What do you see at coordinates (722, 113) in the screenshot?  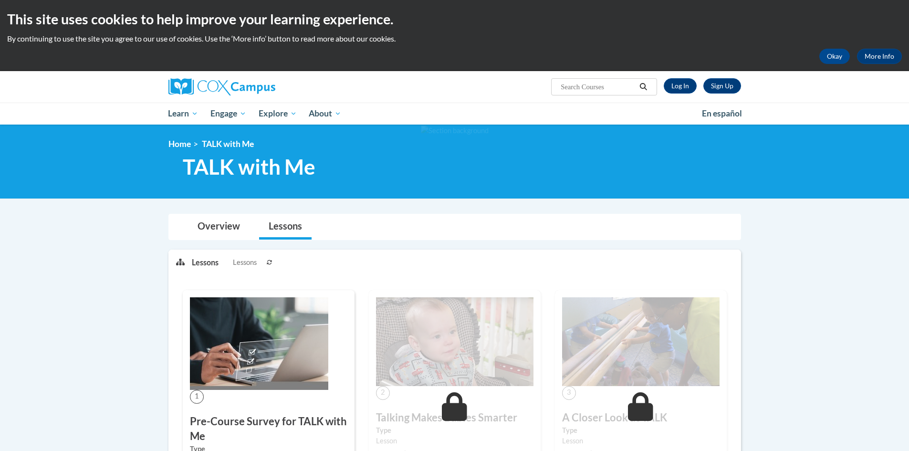 I see `span: En español` at bounding box center [722, 113].